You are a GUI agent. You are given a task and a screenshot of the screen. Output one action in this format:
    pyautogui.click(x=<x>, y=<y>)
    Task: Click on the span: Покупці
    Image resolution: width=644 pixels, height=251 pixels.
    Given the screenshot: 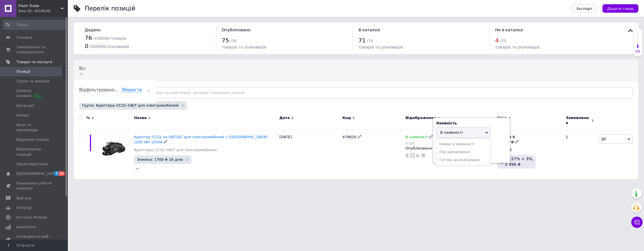 What is the action you would take?
    pyautogui.click(x=24, y=208)
    